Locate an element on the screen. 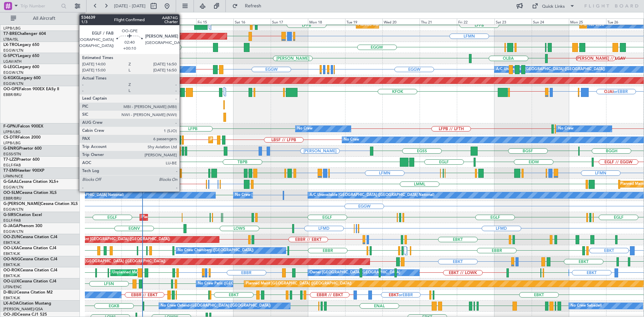  span: OO-LUX is located at coordinates (11, 282).